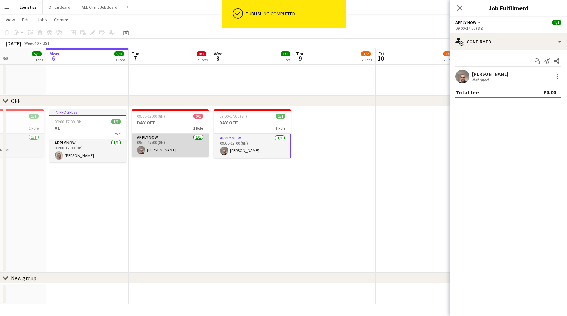 The height and width of the screenshot is (316, 567). What do you see at coordinates (300, 54) in the screenshot?
I see `span: Thu` at bounding box center [300, 54].